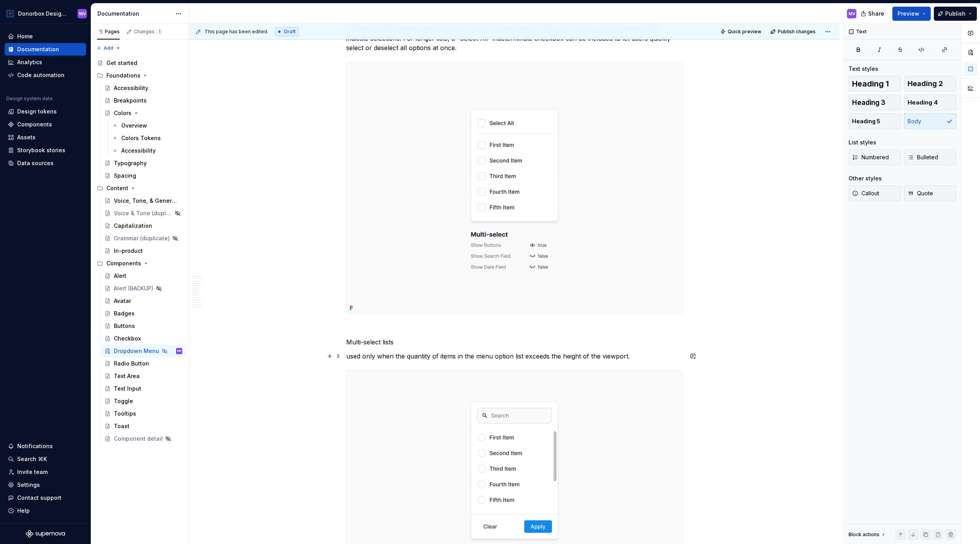 Image resolution: width=980 pixels, height=544 pixels. Describe the element at coordinates (46, 36) in the screenshot. I see `a: Home` at that location.